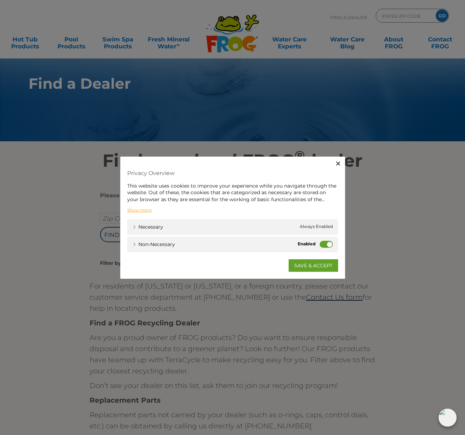  Describe the element at coordinates (154, 245) in the screenshot. I see `a: Non-necessary` at that location.